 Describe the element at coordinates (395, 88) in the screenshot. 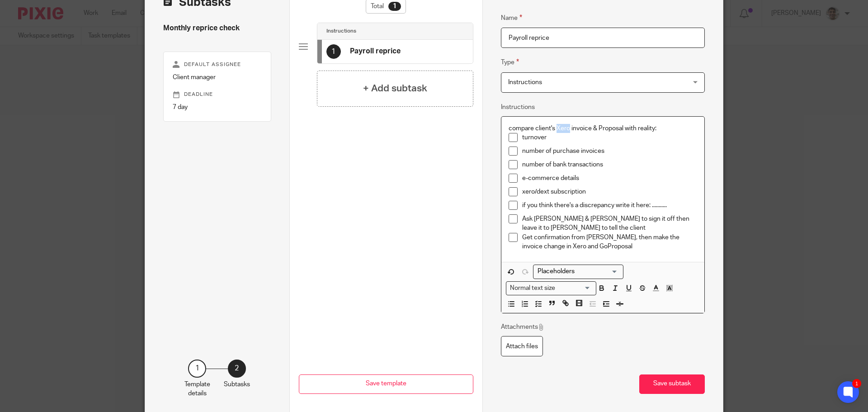

I see `h4: + Add subtask` at that location.